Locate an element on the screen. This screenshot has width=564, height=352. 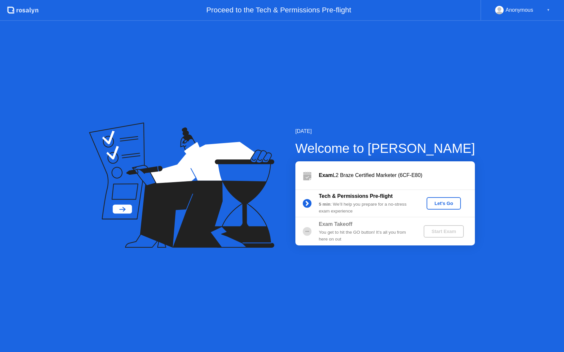
b: Tech & Permissions Pre-flight is located at coordinates (356, 196).